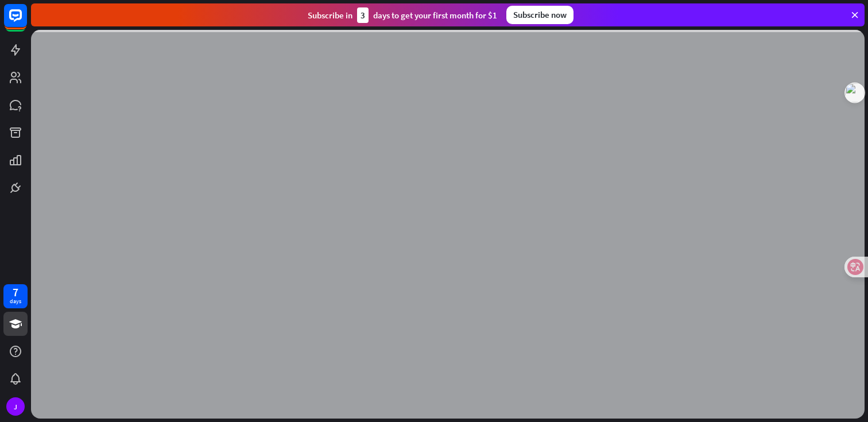 The width and height of the screenshot is (868, 422). Describe the element at coordinates (402, 15) in the screenshot. I see `div: Subscribe in days to get your first month for $1` at that location.